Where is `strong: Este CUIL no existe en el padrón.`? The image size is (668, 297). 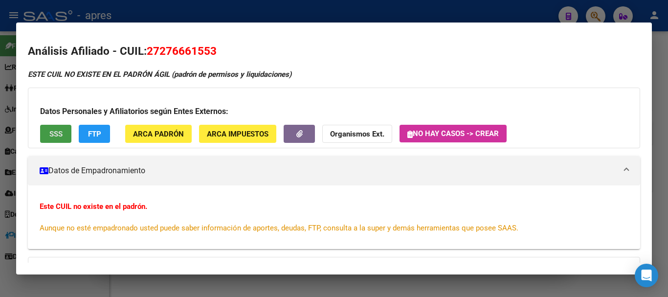
strong: Este CUIL no existe en el padrón. is located at coordinates (93, 206).